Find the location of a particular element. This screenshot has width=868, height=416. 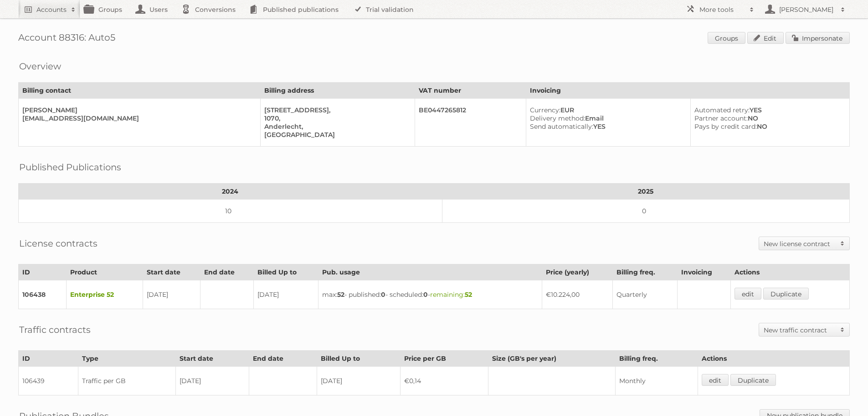

h2: New traffic contract is located at coordinates (800, 330).